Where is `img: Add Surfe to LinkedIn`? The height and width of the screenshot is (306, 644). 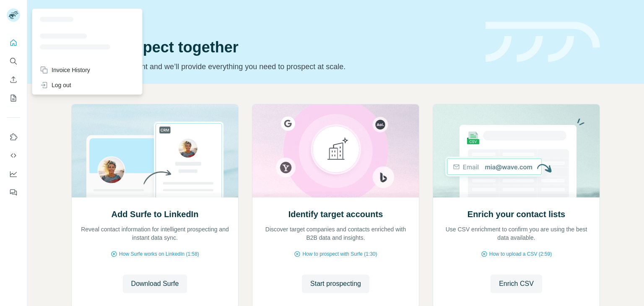
img: Add Surfe to LinkedIn is located at coordinates (155, 151).